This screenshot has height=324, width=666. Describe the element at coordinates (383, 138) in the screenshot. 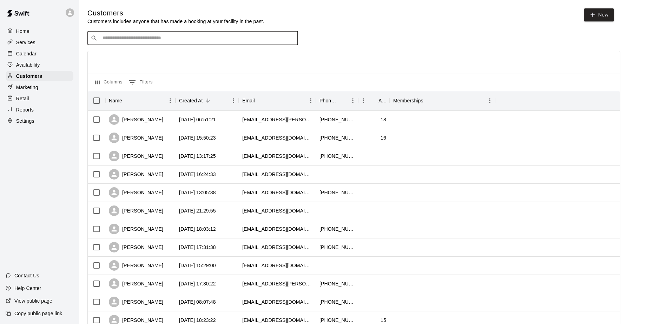

I see `div: 16` at that location.